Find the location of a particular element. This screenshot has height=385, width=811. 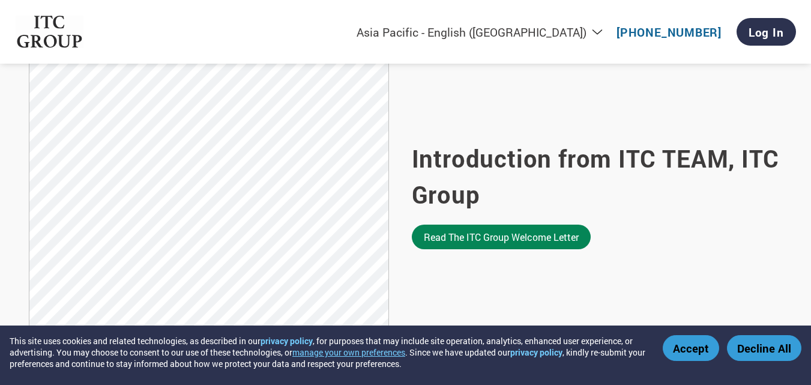

button: manage your own preferences is located at coordinates (349, 352).